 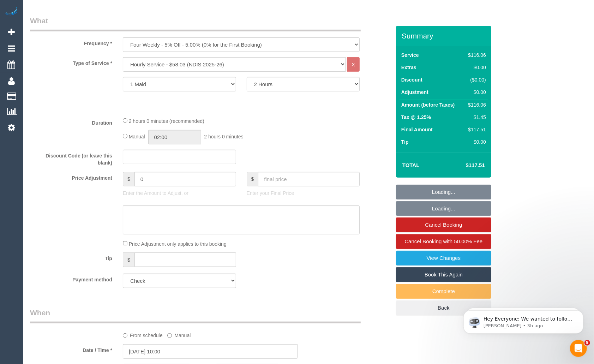 What do you see at coordinates (179, 334) in the screenshot?
I see `label: Manual` at bounding box center [179, 334].